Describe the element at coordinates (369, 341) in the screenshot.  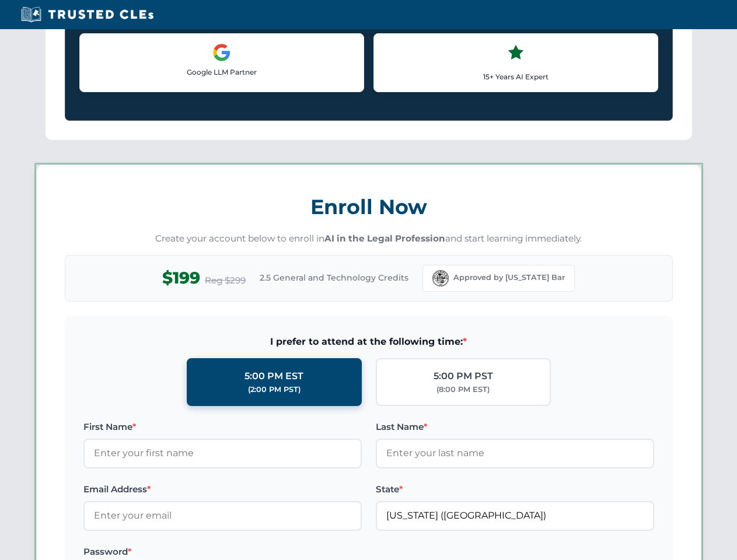
I see `span: I prefer to attend at the following time:` at that location.